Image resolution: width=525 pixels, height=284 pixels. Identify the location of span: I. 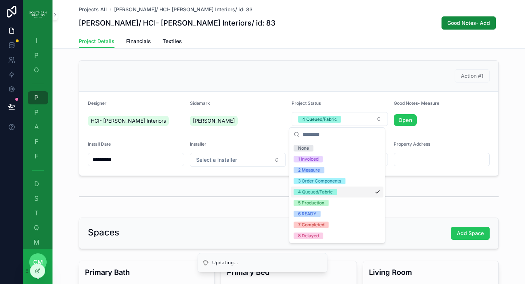
(36, 41).